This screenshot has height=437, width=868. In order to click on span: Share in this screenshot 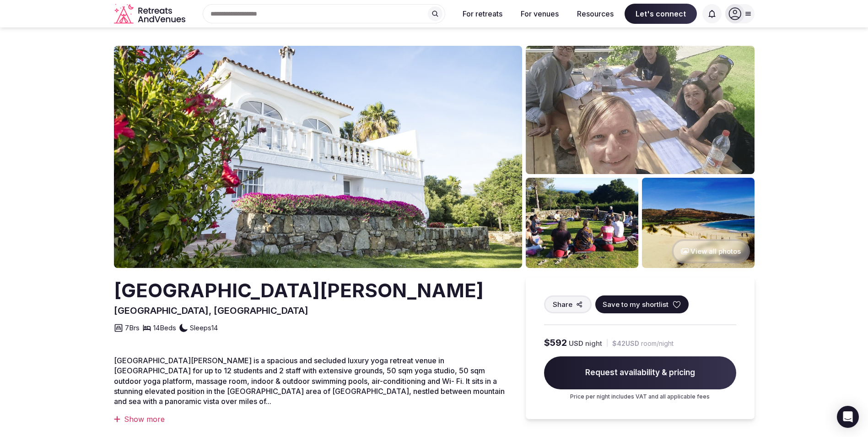, I will do `click(562, 304)`.